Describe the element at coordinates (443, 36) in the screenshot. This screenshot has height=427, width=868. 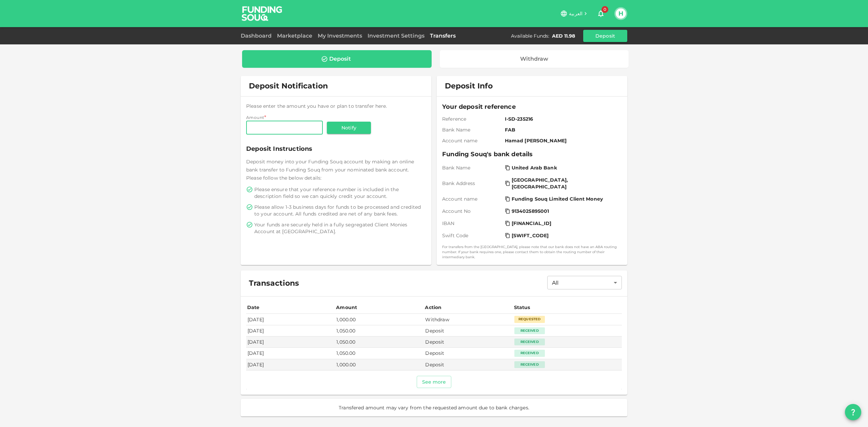
I see `a: Transfers` at that location.